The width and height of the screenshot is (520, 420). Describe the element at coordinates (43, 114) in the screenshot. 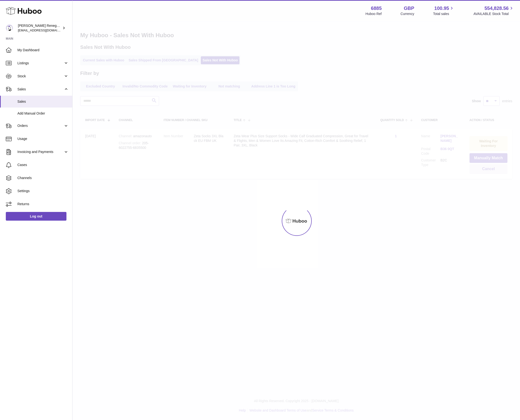

I see `span: Add Manual Order` at that location.